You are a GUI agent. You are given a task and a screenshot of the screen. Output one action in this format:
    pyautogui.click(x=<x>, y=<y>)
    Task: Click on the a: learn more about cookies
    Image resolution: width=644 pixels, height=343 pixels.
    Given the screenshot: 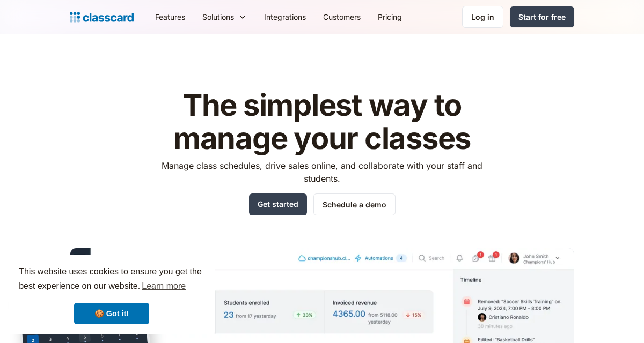 What is the action you would take?
    pyautogui.click(x=164, y=286)
    